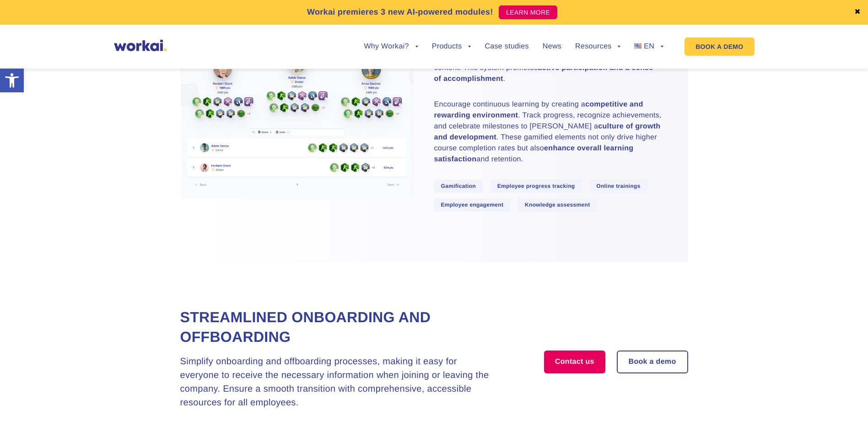 The height and width of the screenshot is (436, 868). Describe the element at coordinates (649, 46) in the screenshot. I see `span: EN` at that location.